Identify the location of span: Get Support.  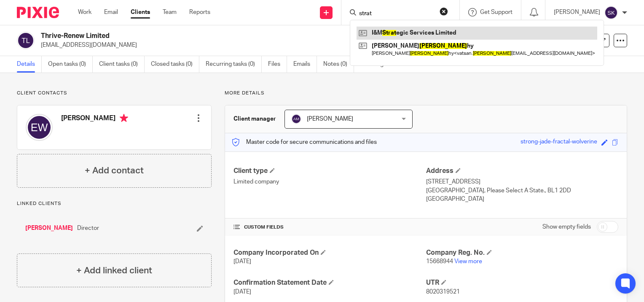
(496, 12).